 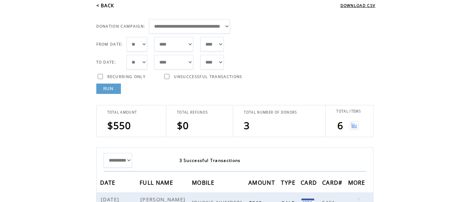 I want to click on span: DONATION CAMPAIGN:, so click(x=121, y=26).